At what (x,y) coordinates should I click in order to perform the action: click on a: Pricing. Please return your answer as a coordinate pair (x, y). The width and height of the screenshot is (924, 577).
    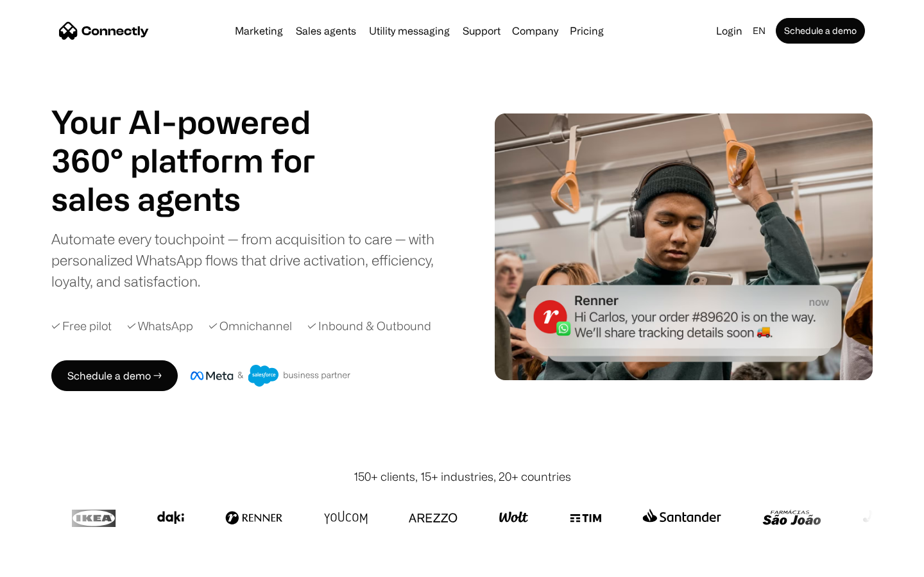
    Looking at the image, I should click on (586, 31).